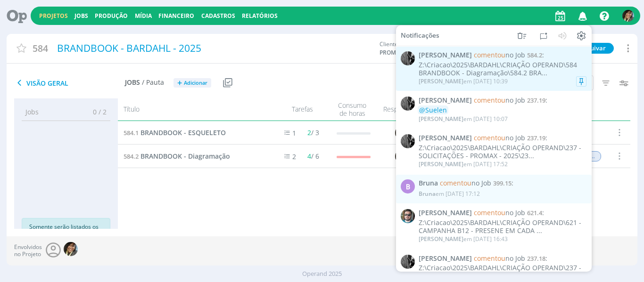  I want to click on div: Cliente:, so click(453, 48).